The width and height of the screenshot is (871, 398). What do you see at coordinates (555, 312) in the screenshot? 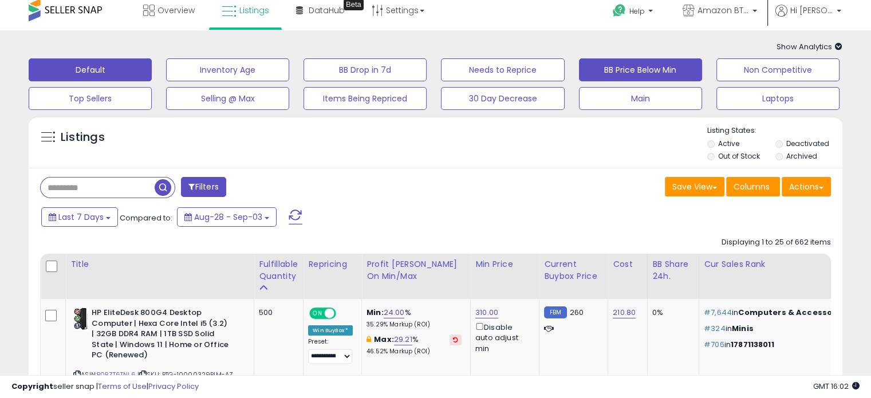
I see `small: FBM` at bounding box center [555, 312].